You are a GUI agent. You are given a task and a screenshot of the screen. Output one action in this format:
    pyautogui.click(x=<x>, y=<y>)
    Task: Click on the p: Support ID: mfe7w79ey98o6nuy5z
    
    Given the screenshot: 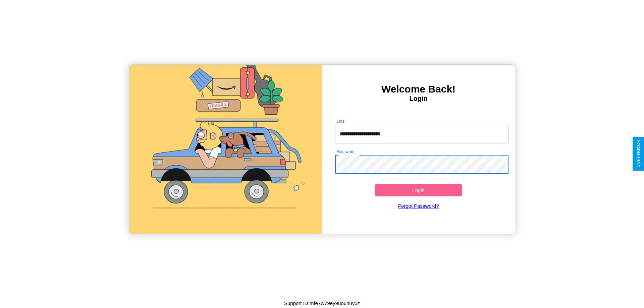 What is the action you would take?
    pyautogui.click(x=322, y=303)
    